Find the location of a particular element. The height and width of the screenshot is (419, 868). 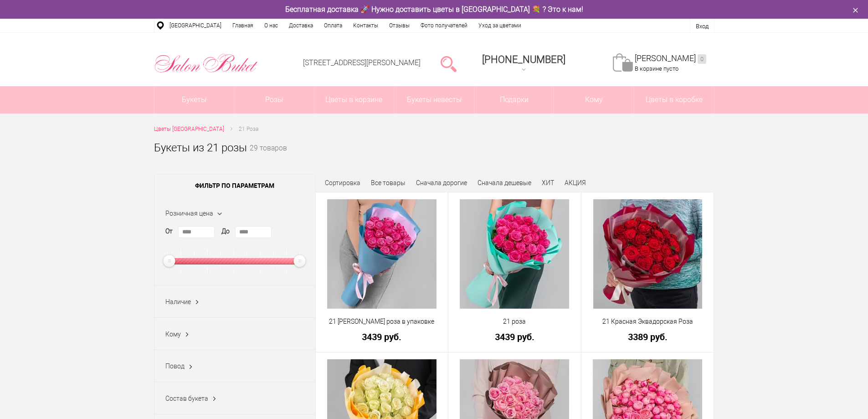

img: 21 роза is located at coordinates (515, 254).